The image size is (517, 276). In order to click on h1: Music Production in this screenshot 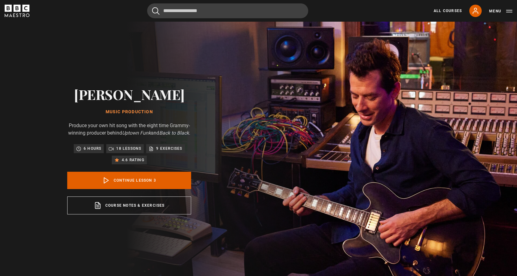, I will do `click(129, 112)`.